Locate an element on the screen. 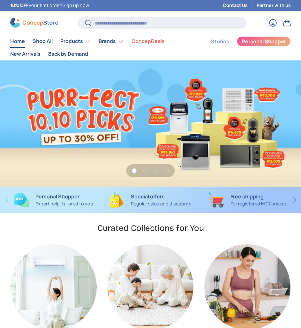 Image resolution: width=301 pixels, height=328 pixels. a: Special offers Regular sales and discounts is located at coordinates (150, 200).